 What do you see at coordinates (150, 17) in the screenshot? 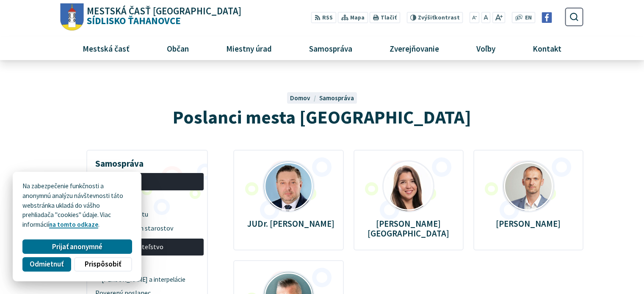
I see `a: Logo Sídlisko Ťahanovce, prejsť na domovskú stránku.` at bounding box center [150, 17].